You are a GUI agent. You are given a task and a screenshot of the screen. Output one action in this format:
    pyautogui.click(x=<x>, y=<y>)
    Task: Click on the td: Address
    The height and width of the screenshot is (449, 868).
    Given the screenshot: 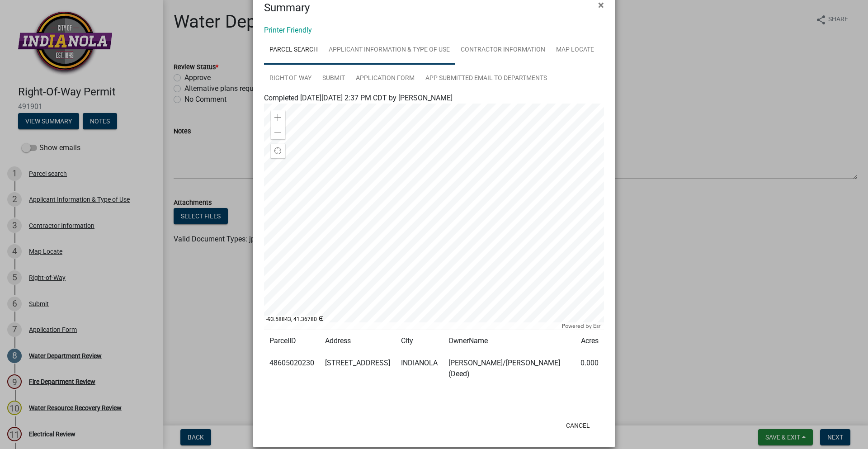 What is the action you would take?
    pyautogui.click(x=358, y=341)
    